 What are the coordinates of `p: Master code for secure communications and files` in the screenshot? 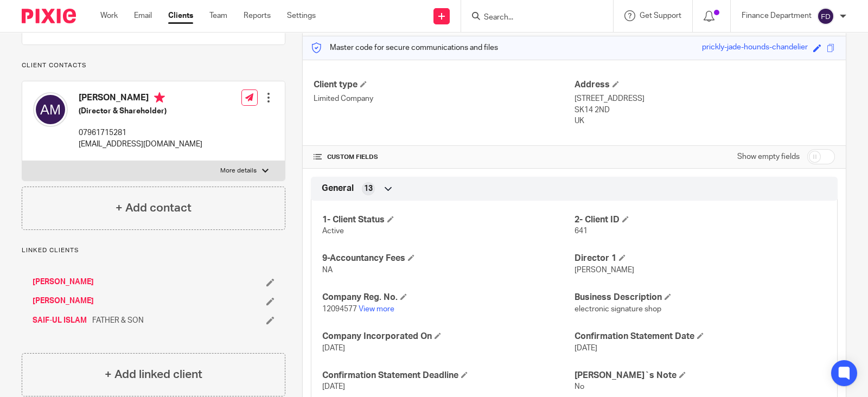 It's located at (404, 47).